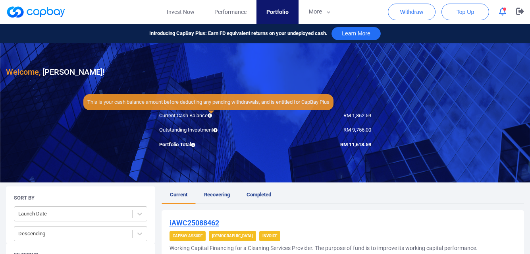 The image size is (530, 254). What do you see at coordinates (194, 222) in the screenshot?
I see `u: iAWC25088462` at bounding box center [194, 222].